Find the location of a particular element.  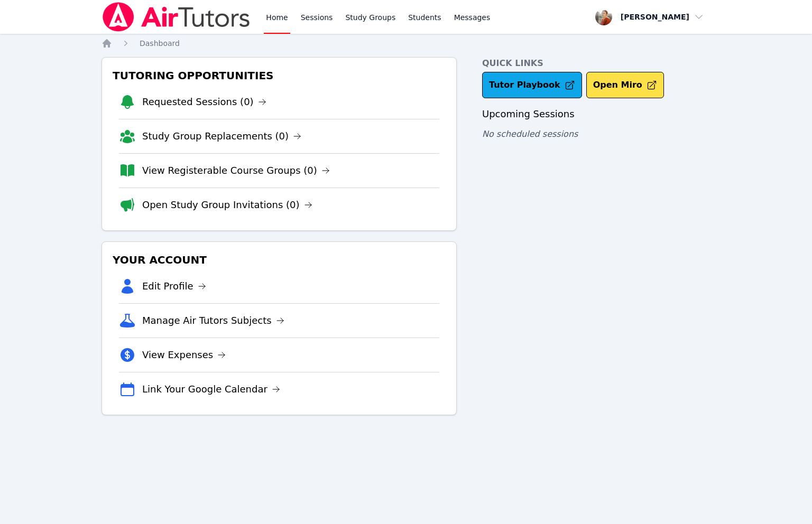

a: Dashboard is located at coordinates (160, 44).